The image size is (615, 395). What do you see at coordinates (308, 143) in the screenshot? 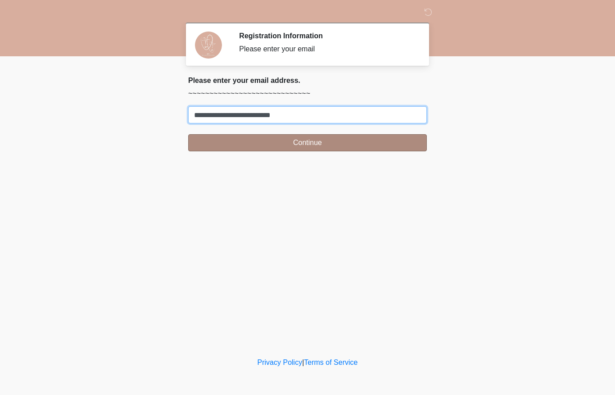
I see `button: Continue` at bounding box center [308, 143].